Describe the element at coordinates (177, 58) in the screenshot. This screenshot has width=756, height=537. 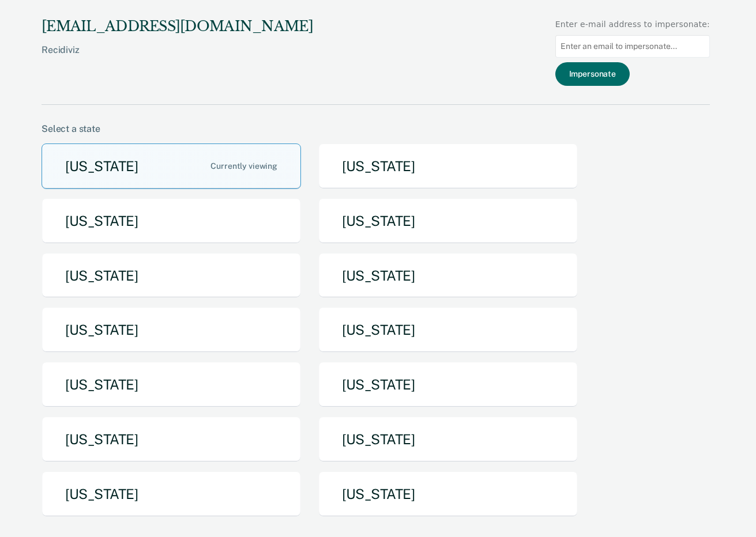
I see `div: Recidiviz` at that location.